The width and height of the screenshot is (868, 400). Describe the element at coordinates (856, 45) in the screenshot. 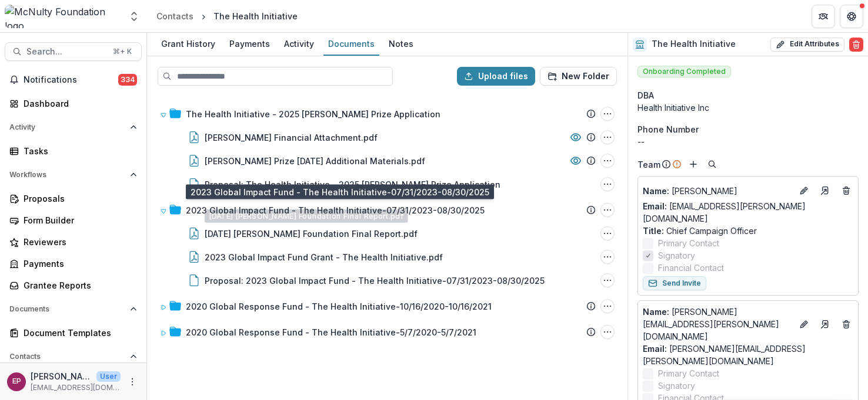

I see `button: Delete` at that location.